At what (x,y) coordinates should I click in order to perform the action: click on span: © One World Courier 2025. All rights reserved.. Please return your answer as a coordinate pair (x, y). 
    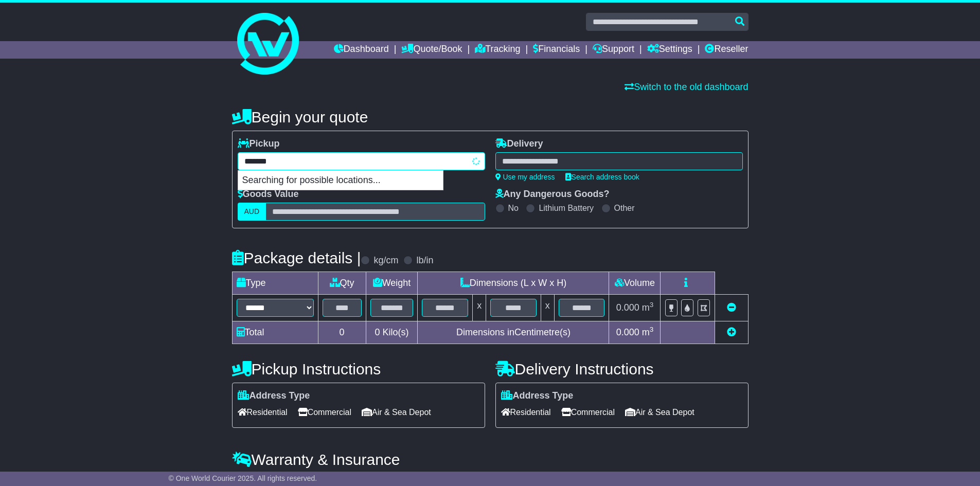
    Looking at the image, I should click on (243, 478).